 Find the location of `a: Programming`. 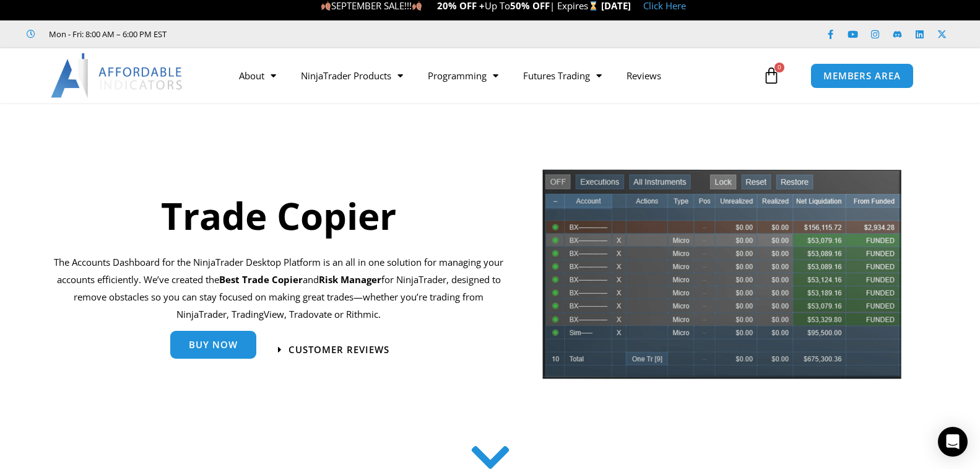

a: Programming is located at coordinates (463, 76).